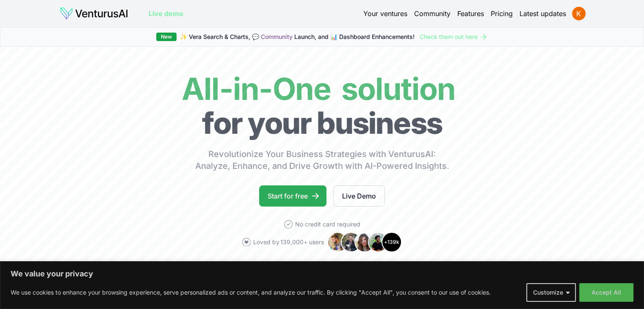 This screenshot has width=644, height=309. What do you see at coordinates (167, 37) in the screenshot?
I see `div: New` at bounding box center [167, 37].